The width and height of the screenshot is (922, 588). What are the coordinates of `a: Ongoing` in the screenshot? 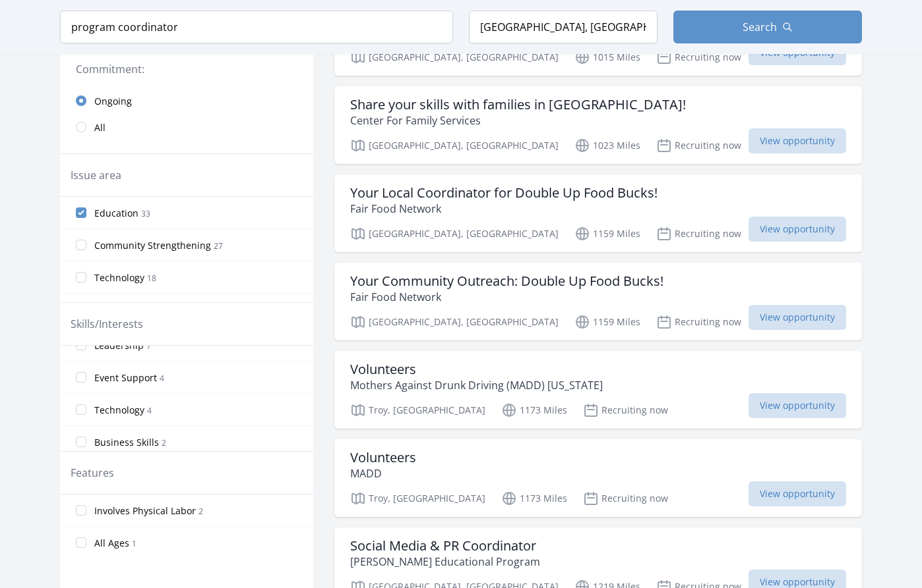 It's located at (187, 101).